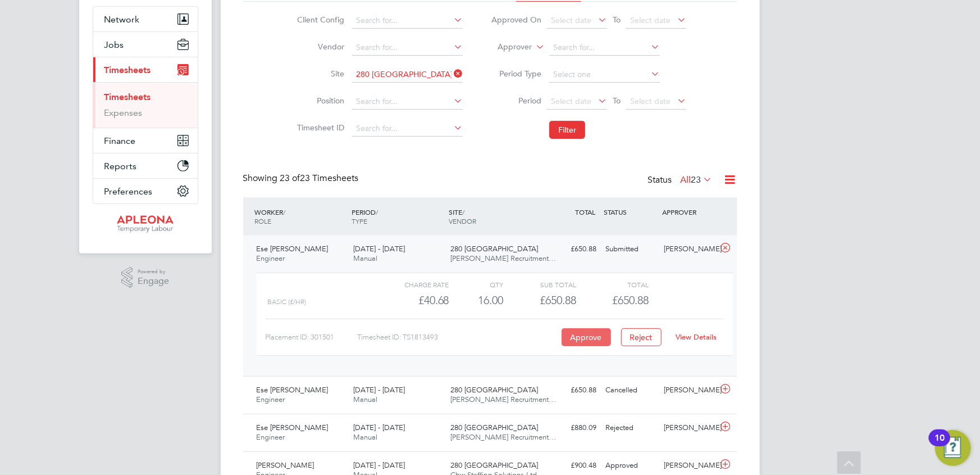 The width and height of the screenshot is (980, 475). Describe the element at coordinates (154, 272) in the screenshot. I see `span: Powered by` at that location.